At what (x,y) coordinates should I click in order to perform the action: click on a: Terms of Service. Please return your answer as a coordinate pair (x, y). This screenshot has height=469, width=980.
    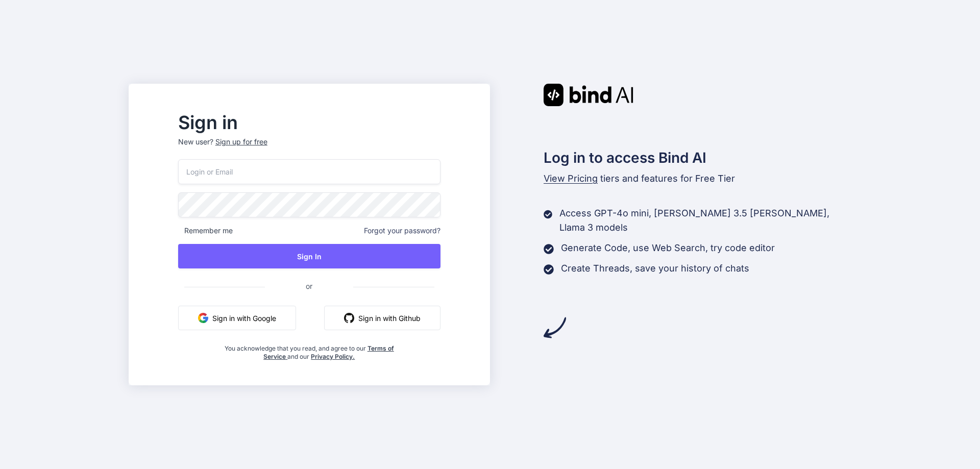
    Looking at the image, I should click on (329, 352).